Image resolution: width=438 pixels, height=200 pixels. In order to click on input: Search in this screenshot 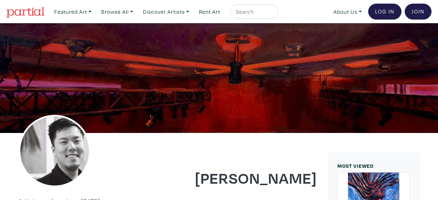, I will do `click(253, 12)`.